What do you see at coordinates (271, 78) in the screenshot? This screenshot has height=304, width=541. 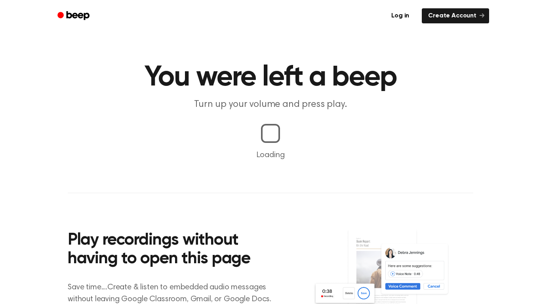 I see `h1: You were left a beep` at bounding box center [271, 78].